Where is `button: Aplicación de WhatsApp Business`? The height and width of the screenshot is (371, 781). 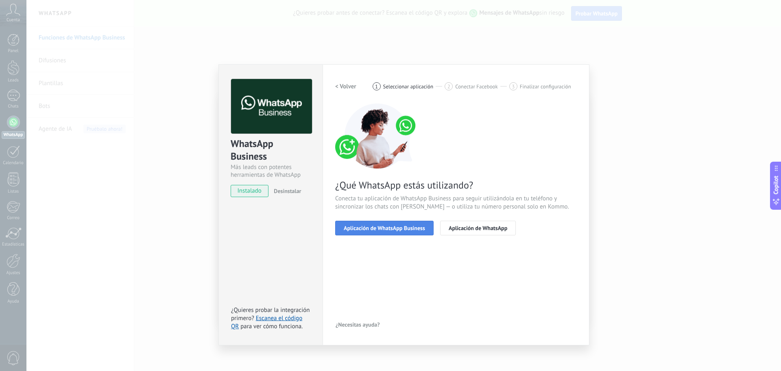 button: Aplicación de WhatsApp Business is located at coordinates (384, 228).